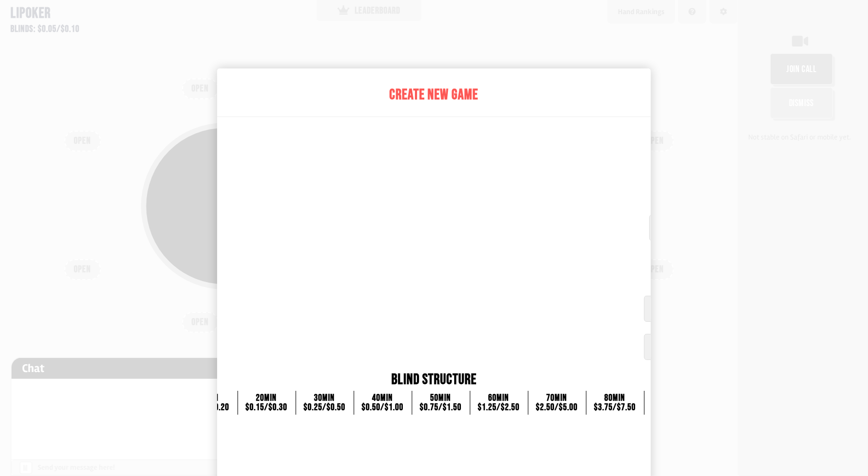 The width and height of the screenshot is (868, 476). What do you see at coordinates (434, 380) in the screenshot?
I see `div: Blind Structure` at bounding box center [434, 380].